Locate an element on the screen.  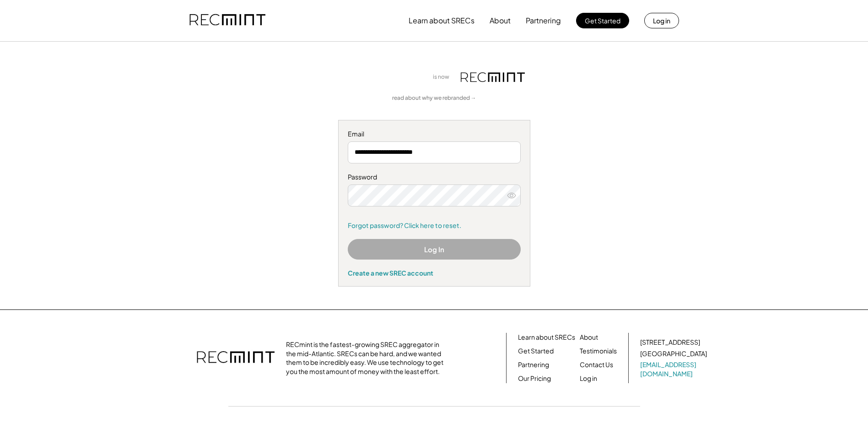
button: Log in is located at coordinates (662, 21).